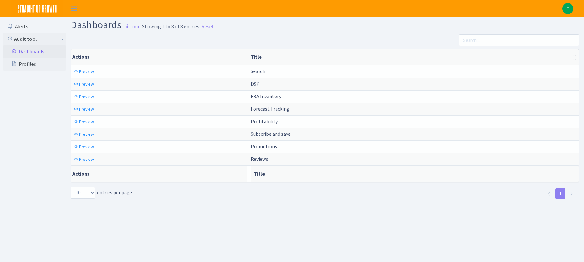  Describe the element at coordinates (208, 27) in the screenshot. I see `a: Reset` at that location.